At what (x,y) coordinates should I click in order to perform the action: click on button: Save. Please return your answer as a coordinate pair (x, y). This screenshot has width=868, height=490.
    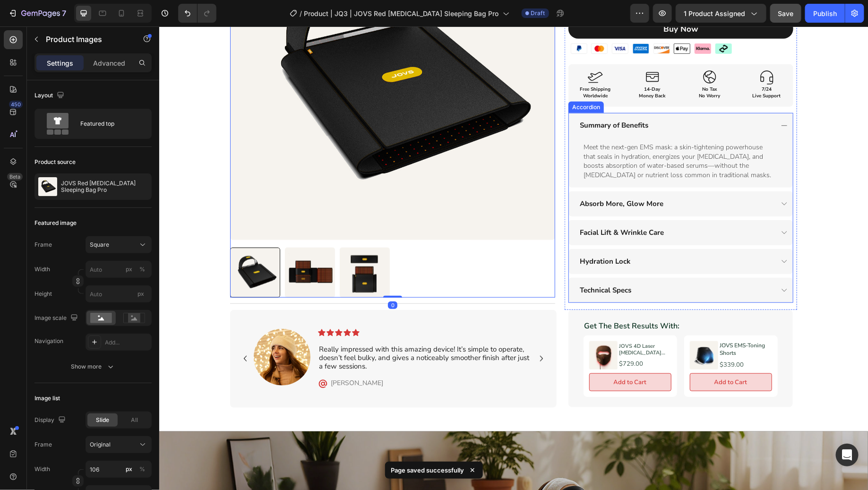
    Looking at the image, I should click on (786, 13).